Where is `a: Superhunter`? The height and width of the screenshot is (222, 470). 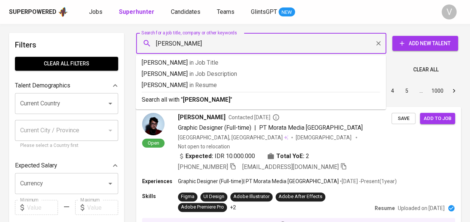
a: Superhunter is located at coordinates (137, 12).